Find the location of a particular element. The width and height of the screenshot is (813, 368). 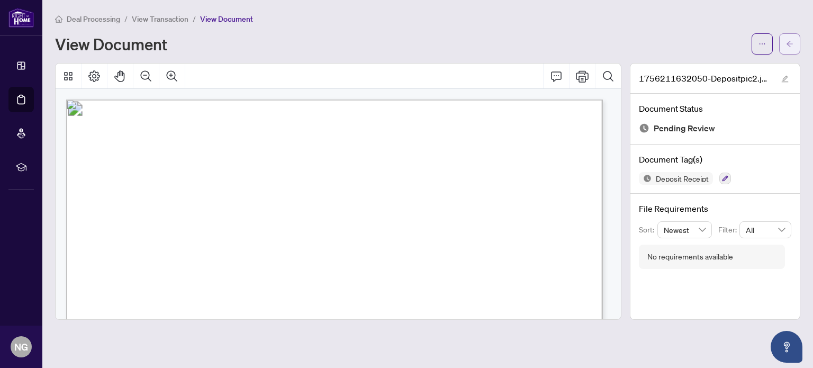

span: ellipsis is located at coordinates (762, 44).